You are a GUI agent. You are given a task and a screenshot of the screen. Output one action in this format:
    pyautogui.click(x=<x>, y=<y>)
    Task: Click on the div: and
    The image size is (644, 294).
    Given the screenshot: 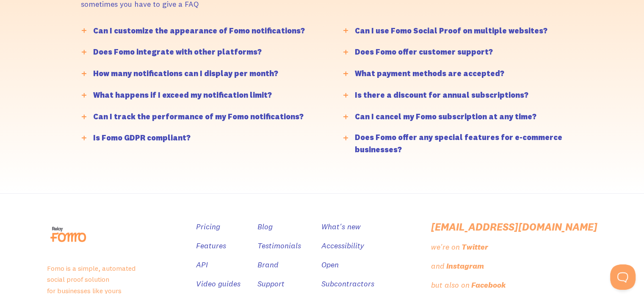 What is the action you would take?
    pyautogui.click(x=437, y=265)
    